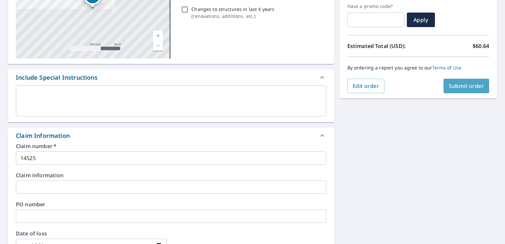 The height and width of the screenshot is (244, 505). What do you see at coordinates (171, 175) in the screenshot?
I see `label: Claim information` at bounding box center [171, 175].